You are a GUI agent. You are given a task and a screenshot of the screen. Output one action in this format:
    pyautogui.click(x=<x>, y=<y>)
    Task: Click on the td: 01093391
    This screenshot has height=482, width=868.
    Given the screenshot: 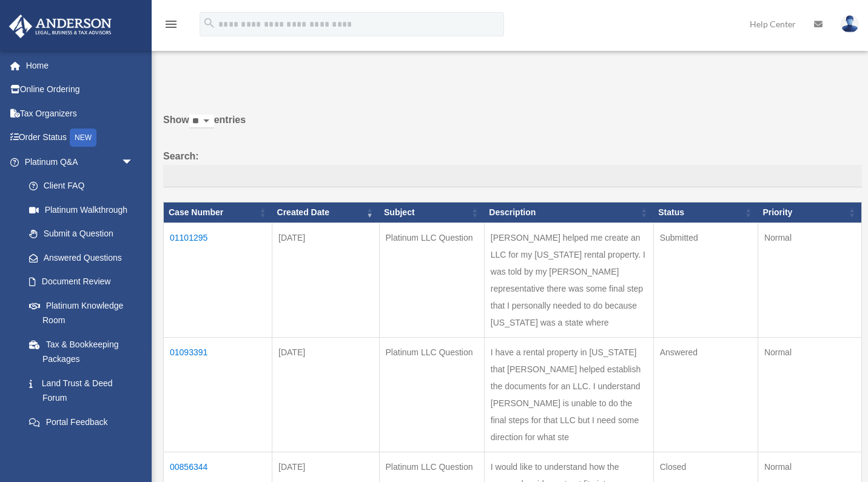 What is the action you would take?
    pyautogui.click(x=218, y=395)
    